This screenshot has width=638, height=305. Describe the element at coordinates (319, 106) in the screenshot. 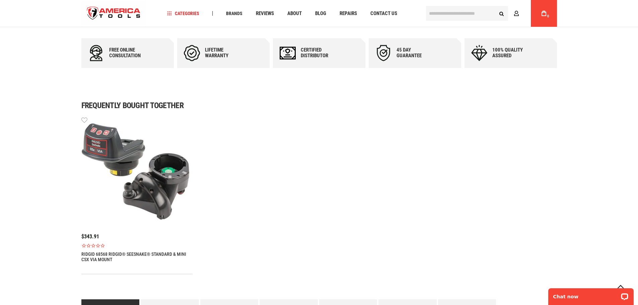

I see `h1: Frequently bought together` at that location.